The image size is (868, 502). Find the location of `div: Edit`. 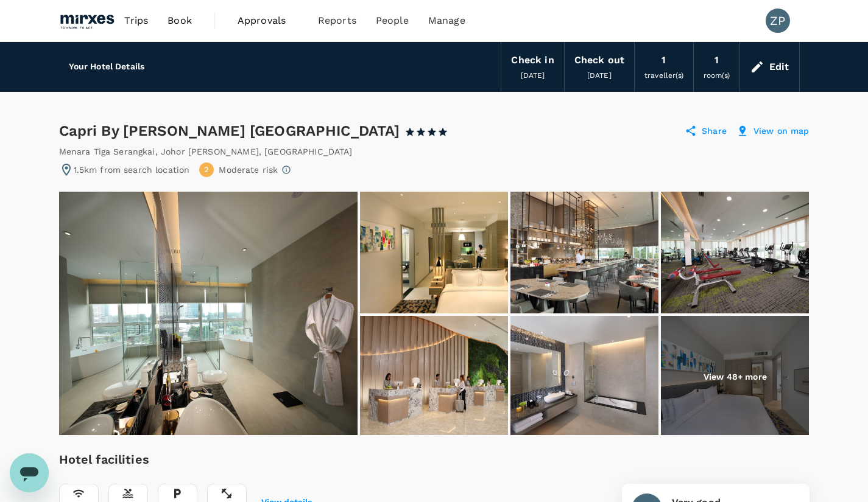

div: Edit is located at coordinates (779, 67).